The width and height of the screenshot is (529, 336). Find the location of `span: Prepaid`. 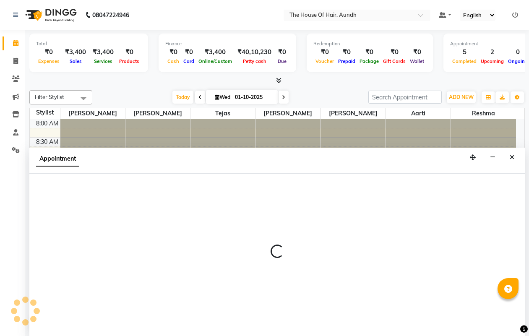

span: Prepaid is located at coordinates (346, 61).